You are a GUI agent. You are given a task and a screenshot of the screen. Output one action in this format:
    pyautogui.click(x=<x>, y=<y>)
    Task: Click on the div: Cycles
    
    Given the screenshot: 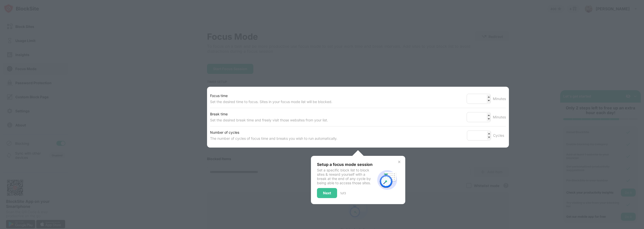 What is the action you would take?
    pyautogui.click(x=500, y=136)
    